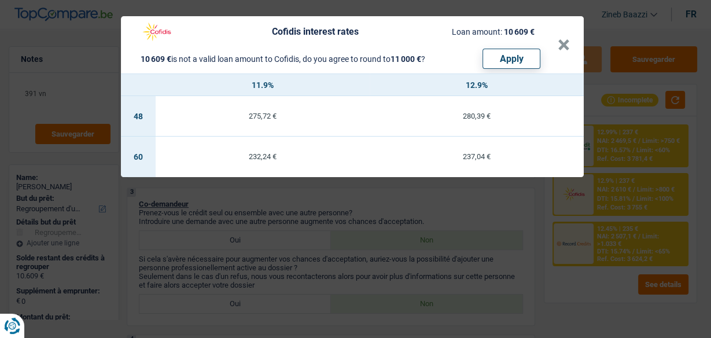 This screenshot has height=338, width=711. Describe the element at coordinates (157, 32) in the screenshot. I see `img: Cofidis` at that location.